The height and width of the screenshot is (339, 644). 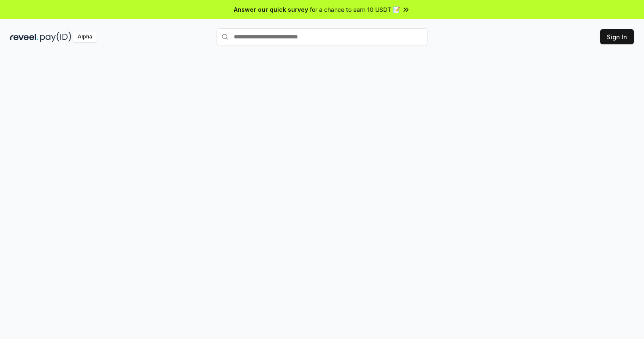 What do you see at coordinates (271, 9) in the screenshot?
I see `span: Answer our quick survey` at bounding box center [271, 9].